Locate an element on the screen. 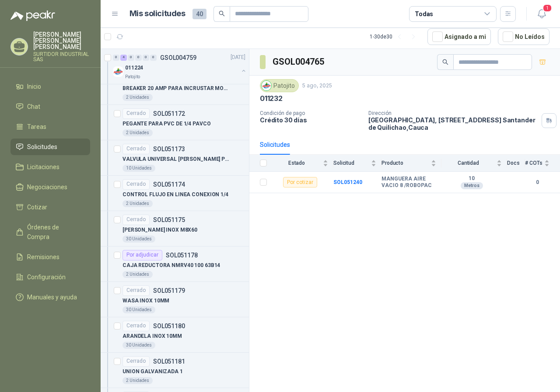 This screenshot has height=392, width=560. span: Solicitud is located at coordinates (352, 163).